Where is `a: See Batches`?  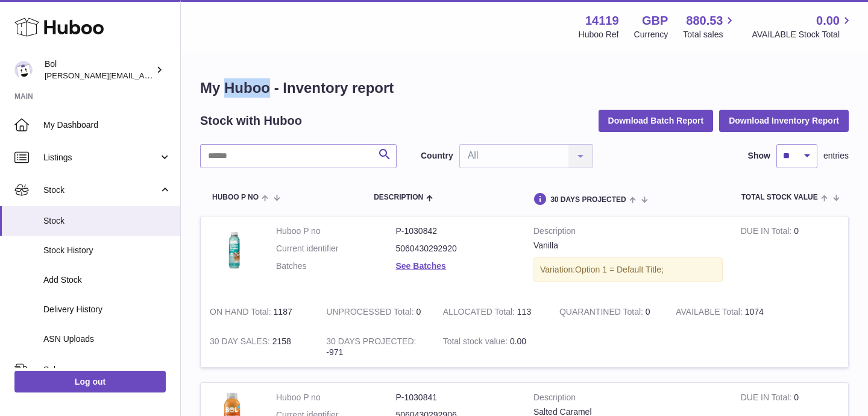 a: See Batches is located at coordinates (420, 266).